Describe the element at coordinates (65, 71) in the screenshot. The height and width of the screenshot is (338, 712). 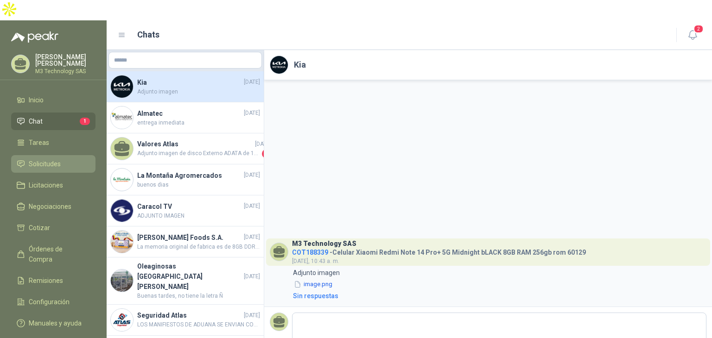
I see `p: M3 Technology SAS` at that location.